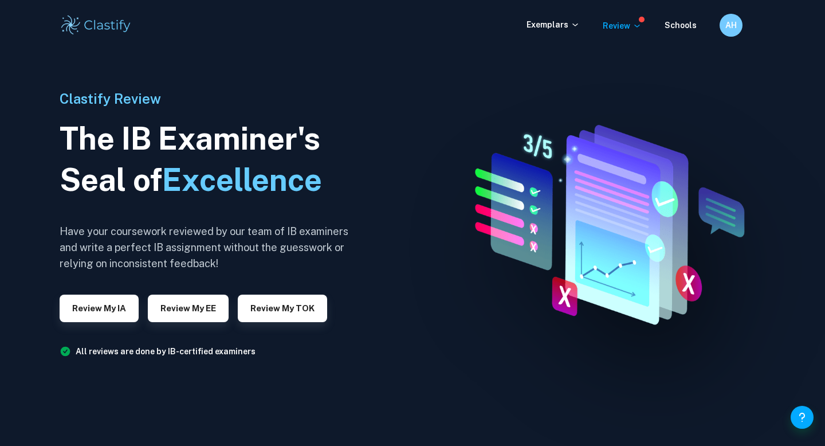 The height and width of the screenshot is (446, 825). What do you see at coordinates (208, 98) in the screenshot?
I see `h6: Clastify Review` at bounding box center [208, 98].